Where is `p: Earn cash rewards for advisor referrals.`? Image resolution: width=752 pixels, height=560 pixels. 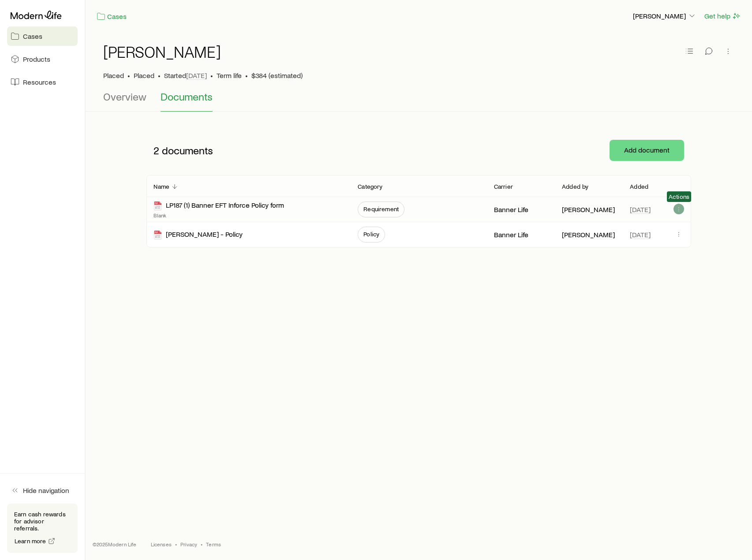 p: Earn cash rewards for advisor referrals. is located at coordinates (42, 521).